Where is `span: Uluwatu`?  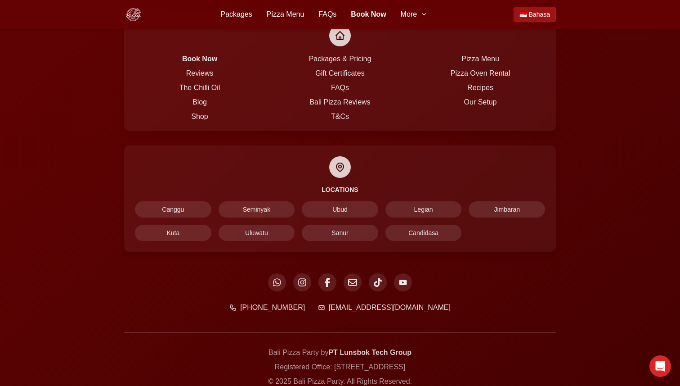
span: Uluwatu is located at coordinates (257, 233).